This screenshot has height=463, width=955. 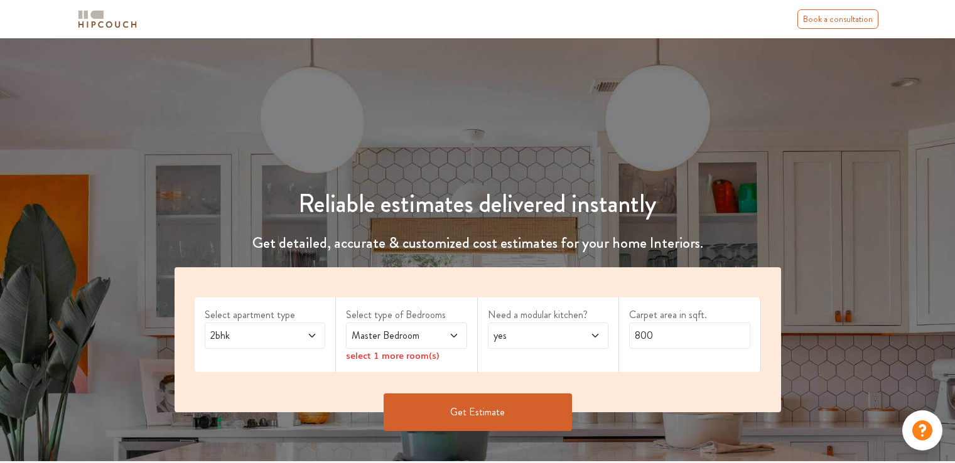 What do you see at coordinates (478, 412) in the screenshot?
I see `button: Get Estimate` at bounding box center [478, 412].